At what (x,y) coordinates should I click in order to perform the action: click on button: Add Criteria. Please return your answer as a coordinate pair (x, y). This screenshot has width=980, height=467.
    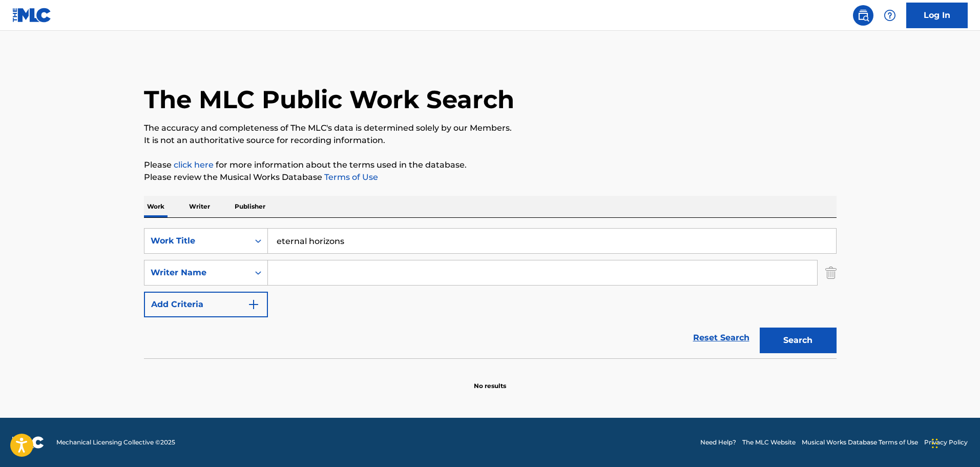
    Looking at the image, I should click on (206, 305).